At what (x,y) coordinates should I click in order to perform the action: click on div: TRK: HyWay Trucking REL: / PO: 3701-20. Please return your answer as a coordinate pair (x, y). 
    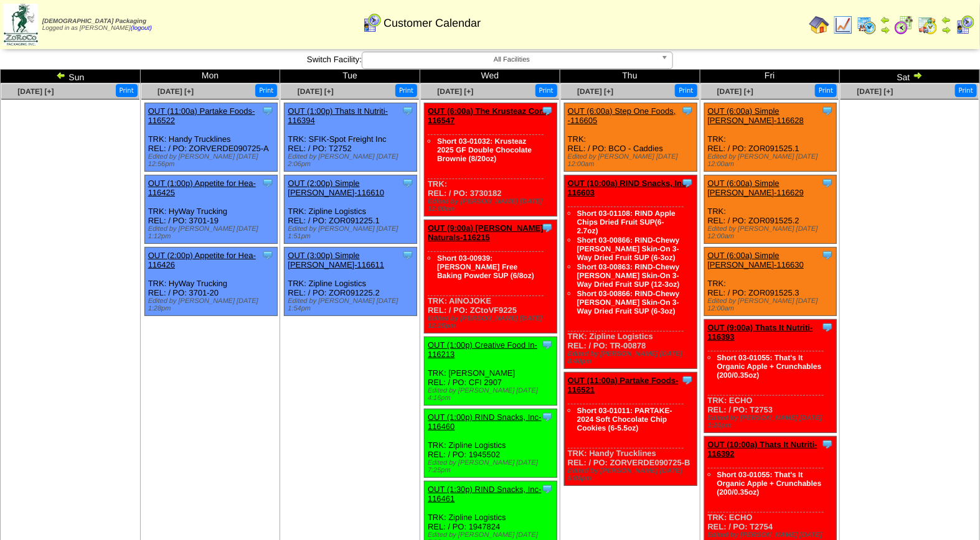
    Looking at the image, I should click on (210, 282).